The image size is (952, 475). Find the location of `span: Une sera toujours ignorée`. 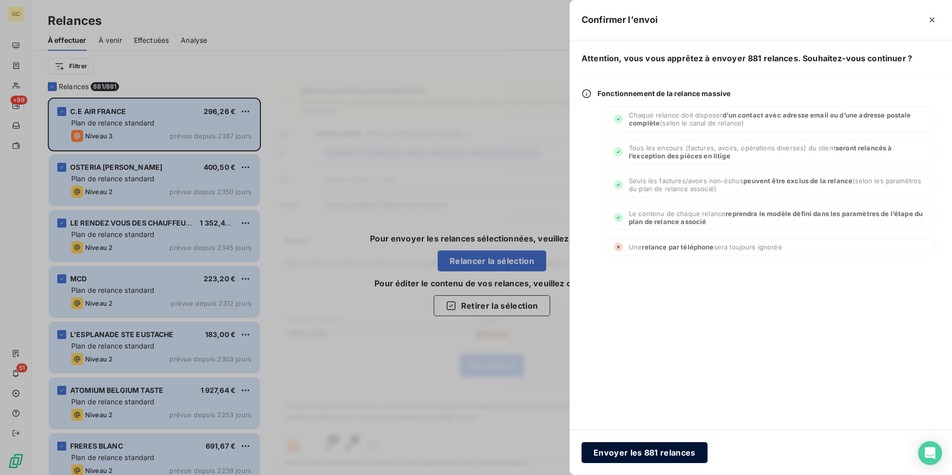

span: Une sera toujours ignorée is located at coordinates (705, 247).